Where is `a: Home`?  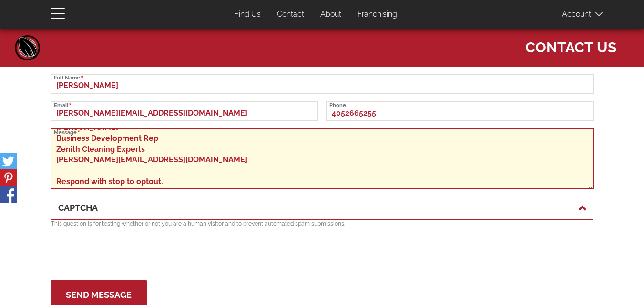
a: Home is located at coordinates (27, 48).